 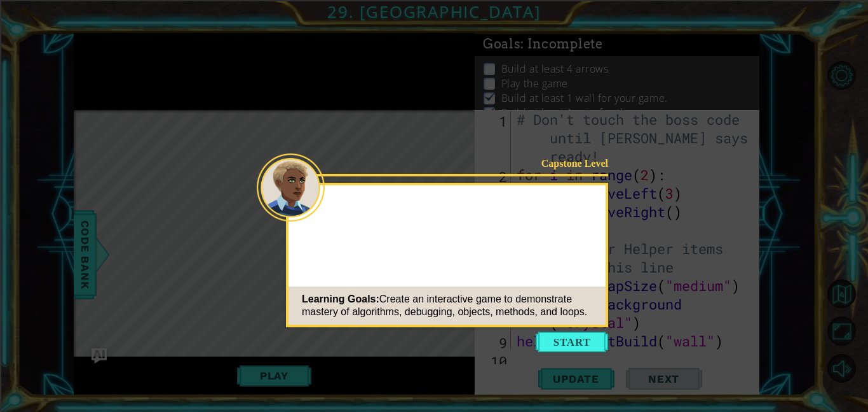 I want to click on div: Delete, so click(x=434, y=45).